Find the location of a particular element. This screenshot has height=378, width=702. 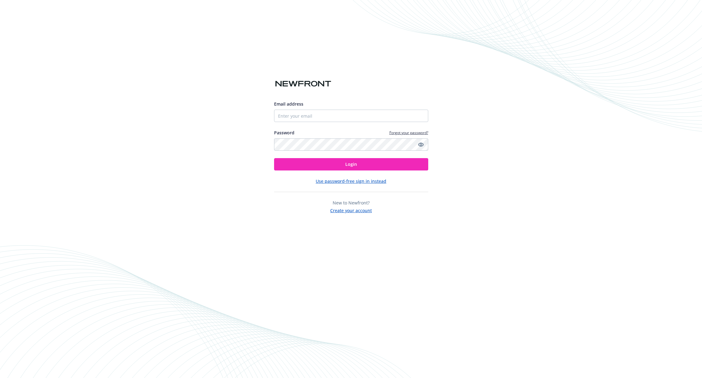

input: Enter your email is located at coordinates (351, 116).